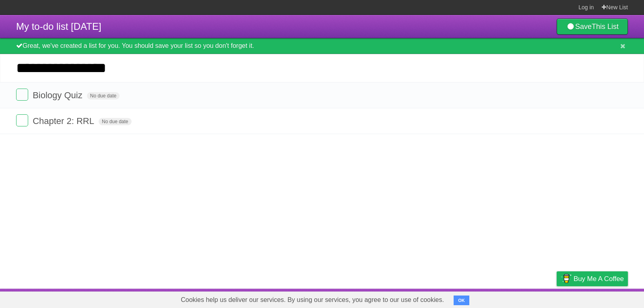  I want to click on a: Suggest a feature, so click(603, 299).